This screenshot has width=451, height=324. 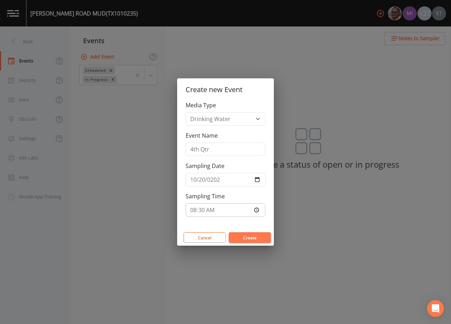 I want to click on button: Cancel, so click(x=205, y=238).